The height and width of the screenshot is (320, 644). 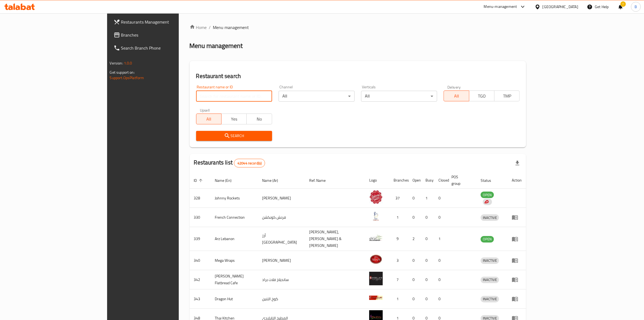 I want to click on div: Export file, so click(x=517, y=163).